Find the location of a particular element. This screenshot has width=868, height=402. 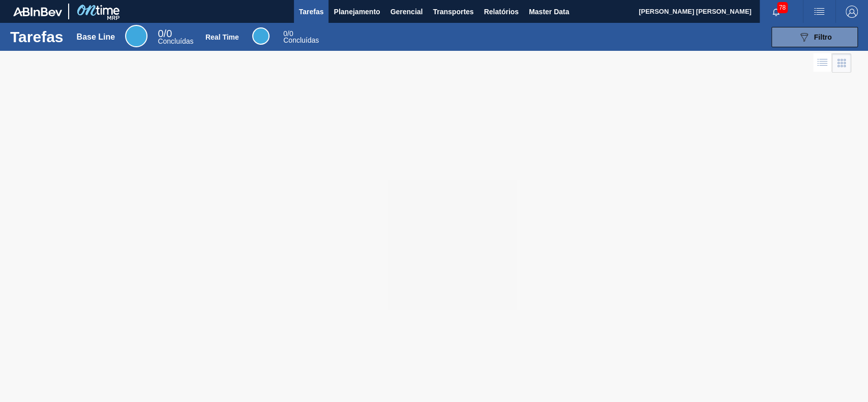

span: Master Data is located at coordinates (549, 12).